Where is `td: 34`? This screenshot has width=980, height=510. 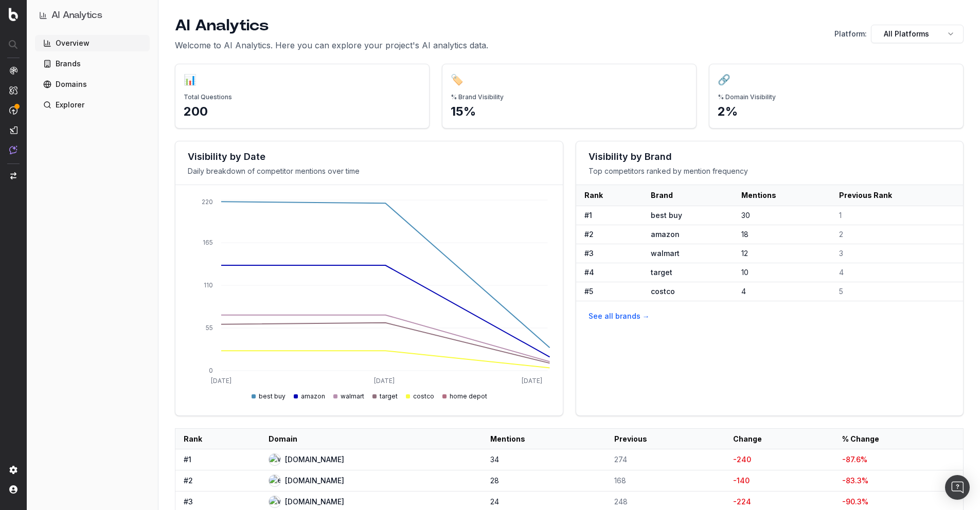
td: 34 is located at coordinates (544, 460).